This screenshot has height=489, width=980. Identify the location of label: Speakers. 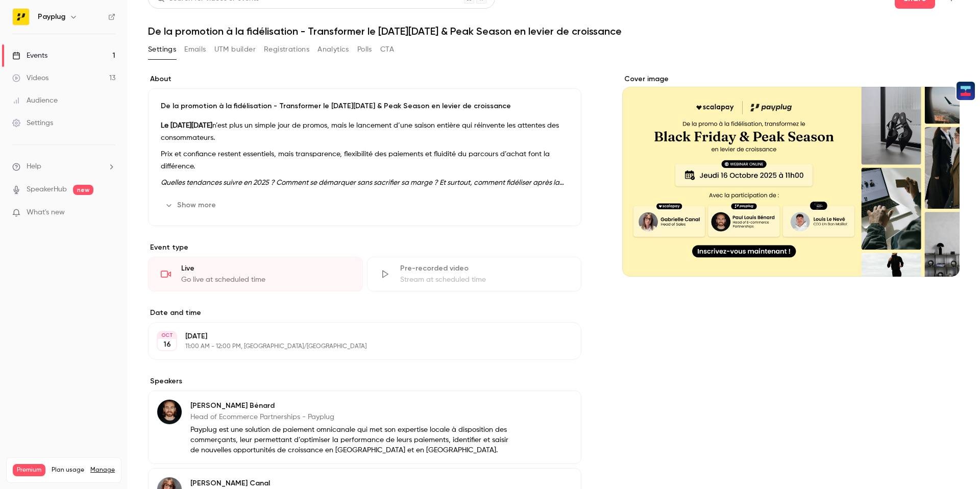
(364, 381).